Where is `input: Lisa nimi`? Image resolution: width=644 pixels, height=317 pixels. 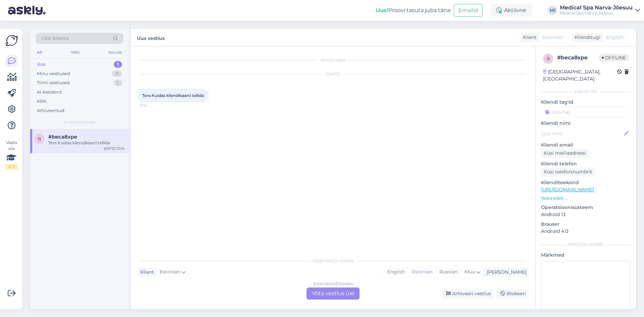 input: Lisa nimi is located at coordinates (582, 133).